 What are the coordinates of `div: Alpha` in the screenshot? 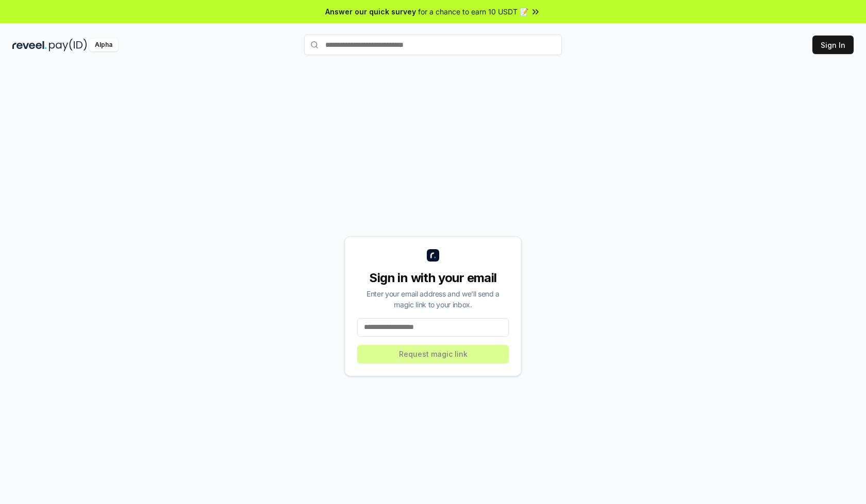 It's located at (104, 45).